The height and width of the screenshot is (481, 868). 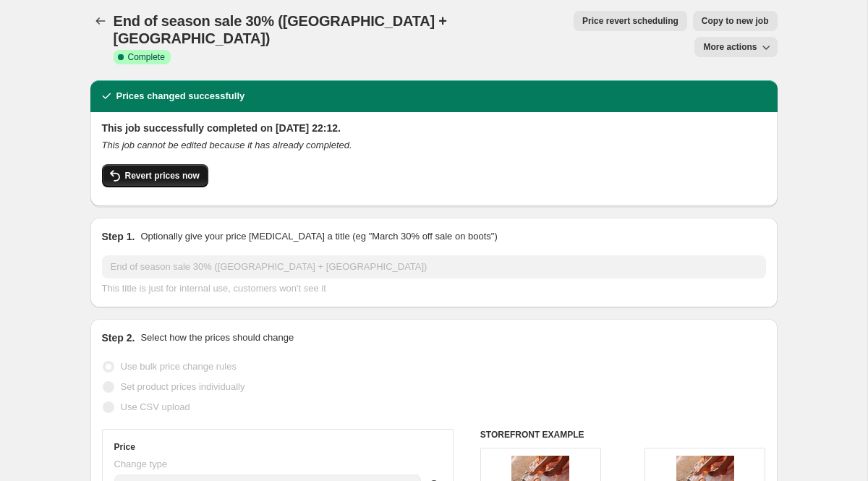 What do you see at coordinates (217, 338) in the screenshot?
I see `p: Select how the prices should change` at bounding box center [217, 338].